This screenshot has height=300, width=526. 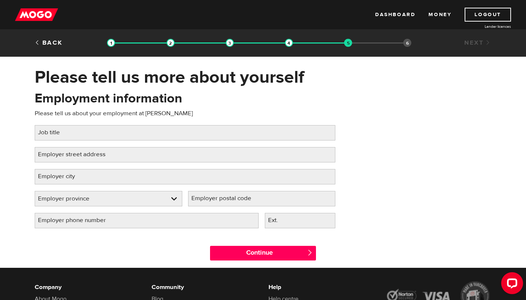 I want to click on label: Job title, so click(x=55, y=132).